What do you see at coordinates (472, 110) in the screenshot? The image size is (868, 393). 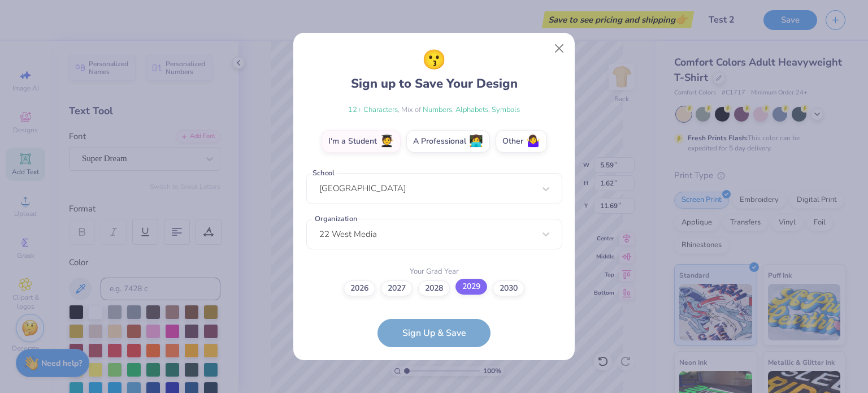 I see `span: Alphabets` at bounding box center [472, 110].